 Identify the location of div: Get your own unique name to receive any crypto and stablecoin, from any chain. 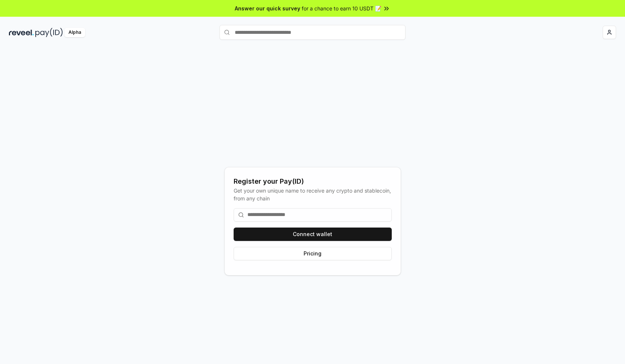
(312, 195).